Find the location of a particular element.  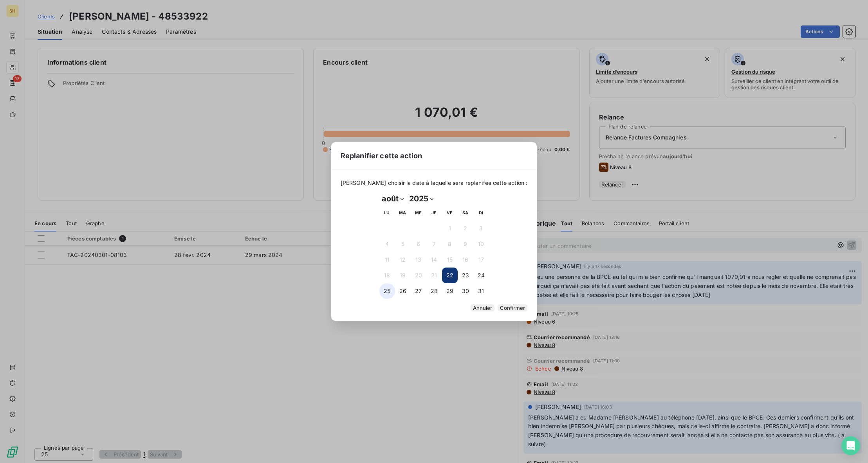

button: 16 is located at coordinates (466, 259).